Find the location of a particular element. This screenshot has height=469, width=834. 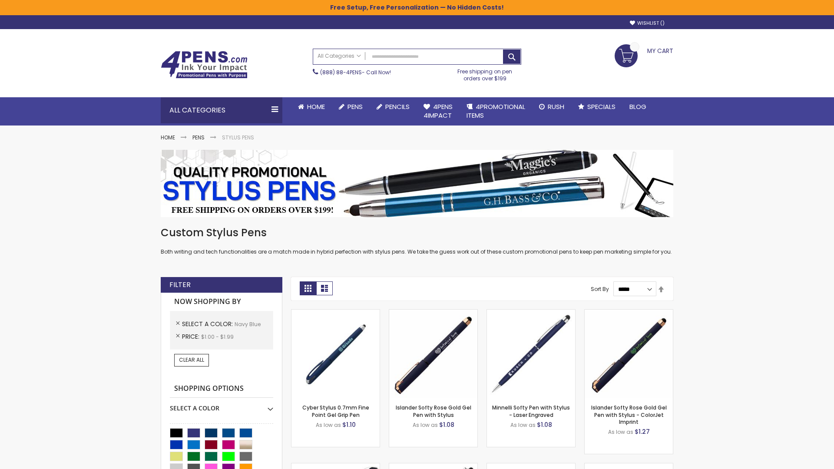

div: Select A Color is located at coordinates (221, 405).